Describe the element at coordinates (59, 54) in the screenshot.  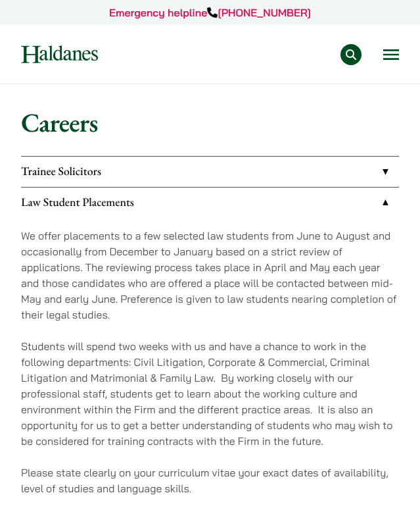
I see `img: Logo of Haldanes` at that location.